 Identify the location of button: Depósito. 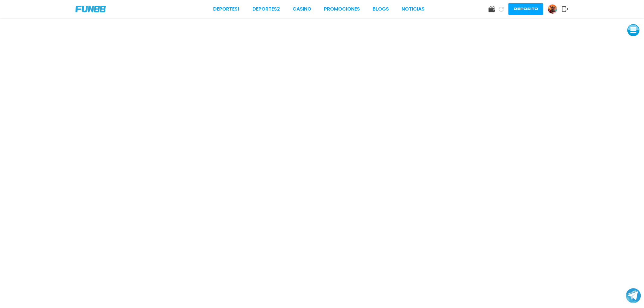
(526, 9).